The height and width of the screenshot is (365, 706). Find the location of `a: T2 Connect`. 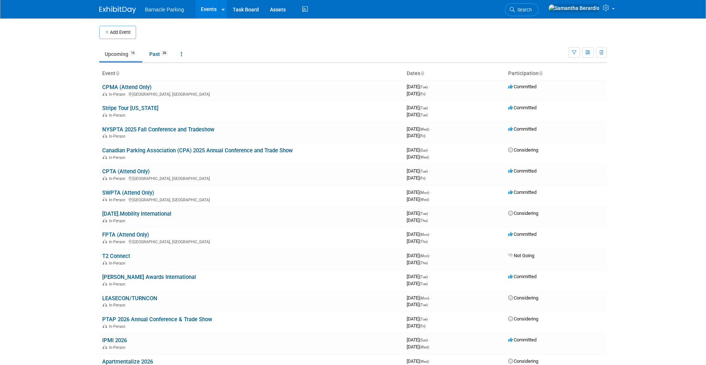

a: T2 Connect is located at coordinates (116, 256).